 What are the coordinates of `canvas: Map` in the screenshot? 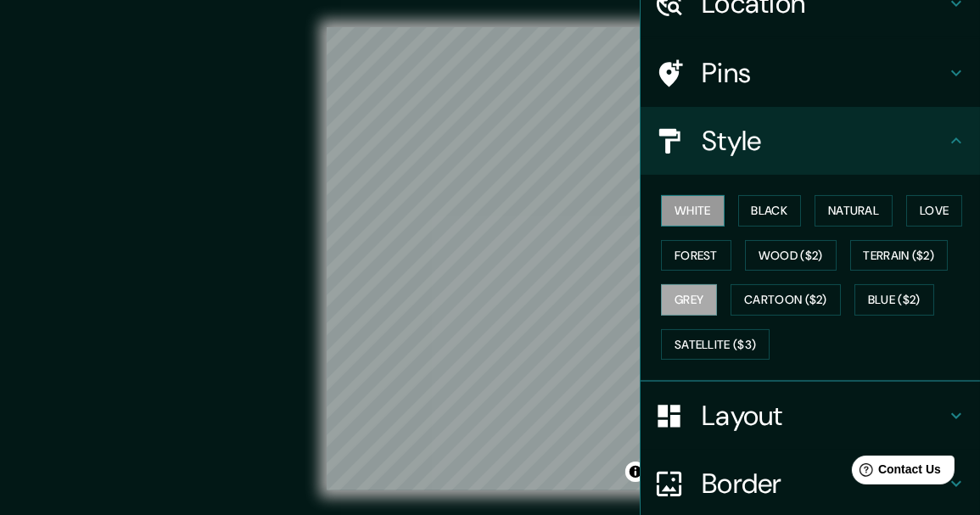 It's located at (490, 259).